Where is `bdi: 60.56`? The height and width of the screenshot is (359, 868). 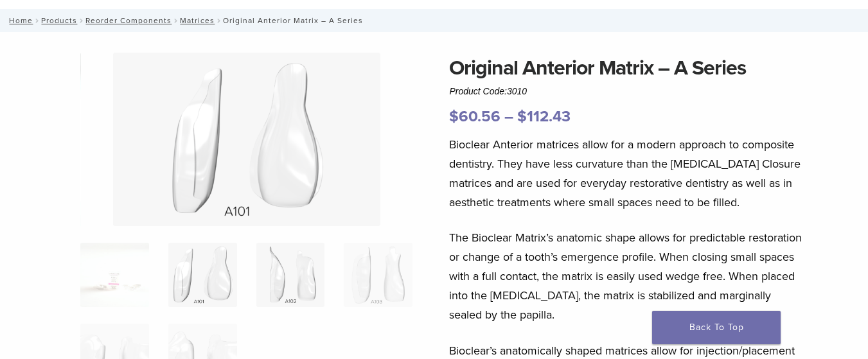
bdi: 60.56 is located at coordinates (475, 116).